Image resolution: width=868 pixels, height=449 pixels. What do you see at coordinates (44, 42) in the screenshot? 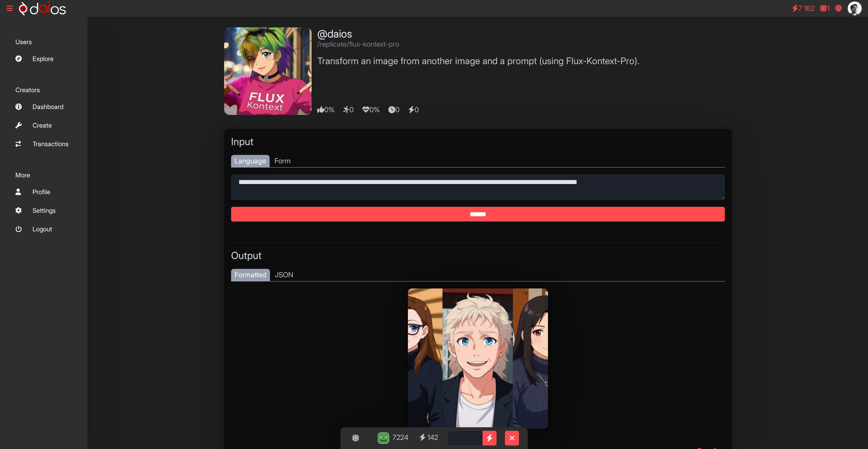
I see `p: Users` at bounding box center [44, 42].